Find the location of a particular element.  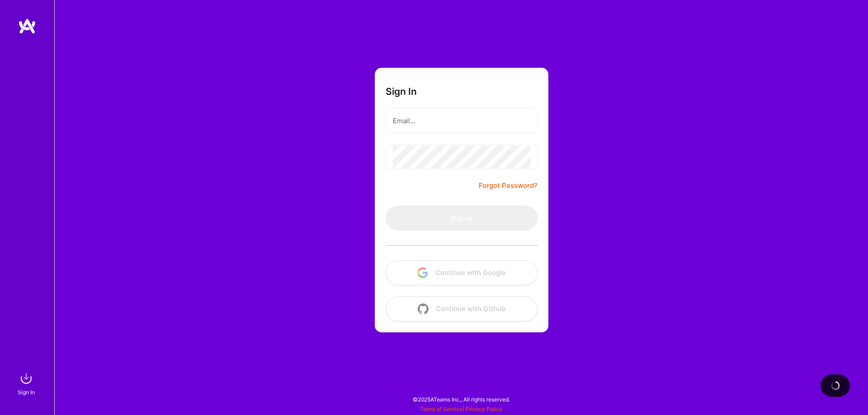

a: Forgot Password? is located at coordinates (508, 186).